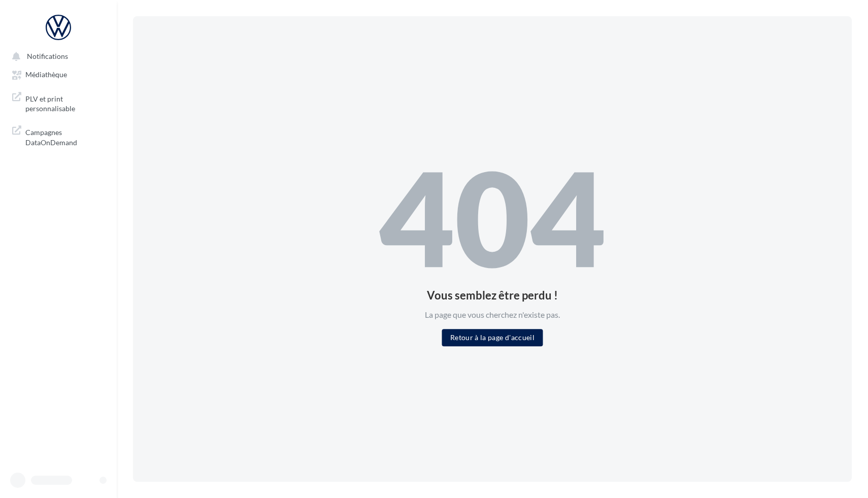  I want to click on div: Vous semblez être perdu !, so click(493, 296).